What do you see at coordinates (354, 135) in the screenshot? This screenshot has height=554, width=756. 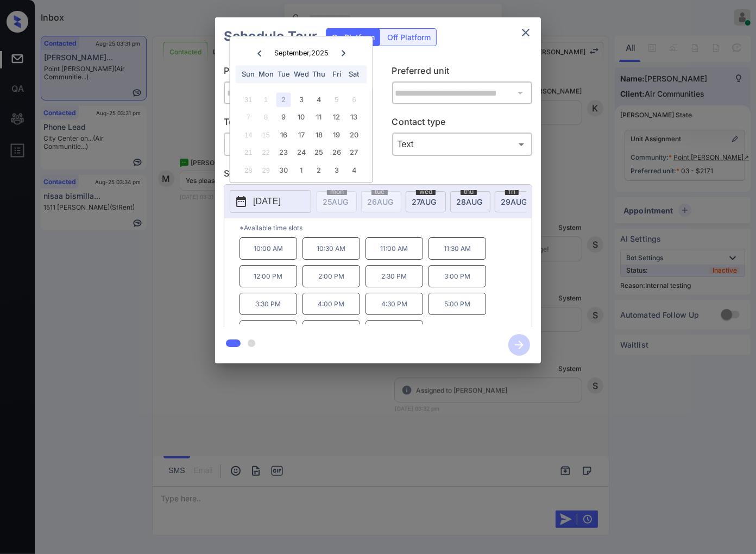 I see `div: Choose Saturday, September 20th, 2025` at bounding box center [354, 135].